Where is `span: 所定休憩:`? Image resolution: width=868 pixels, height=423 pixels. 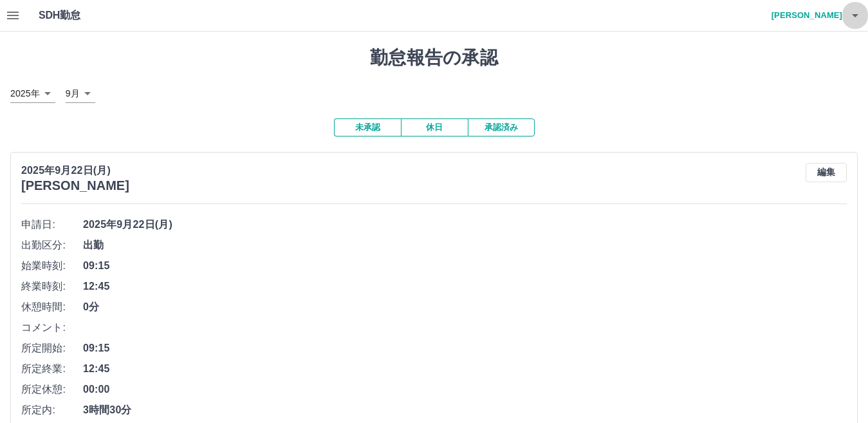 span: 所定休憩: is located at coordinates (52, 389).